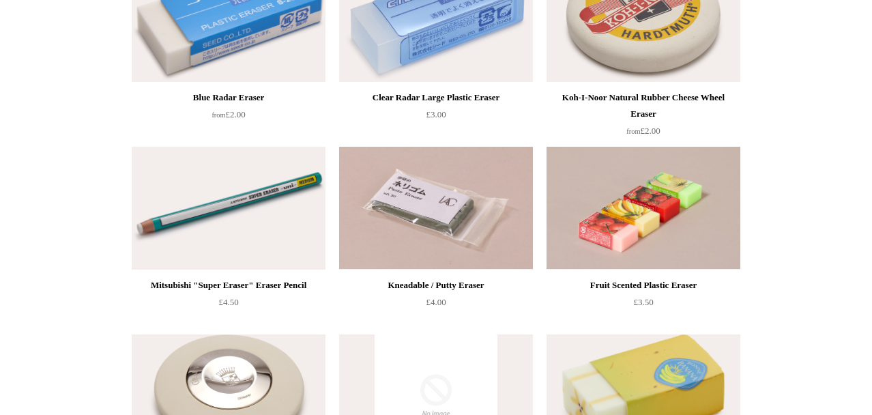 This screenshot has height=415, width=872. I want to click on a: Mitsubishi "Super Eraser" Eraser Pencil £4.50, so click(228, 305).